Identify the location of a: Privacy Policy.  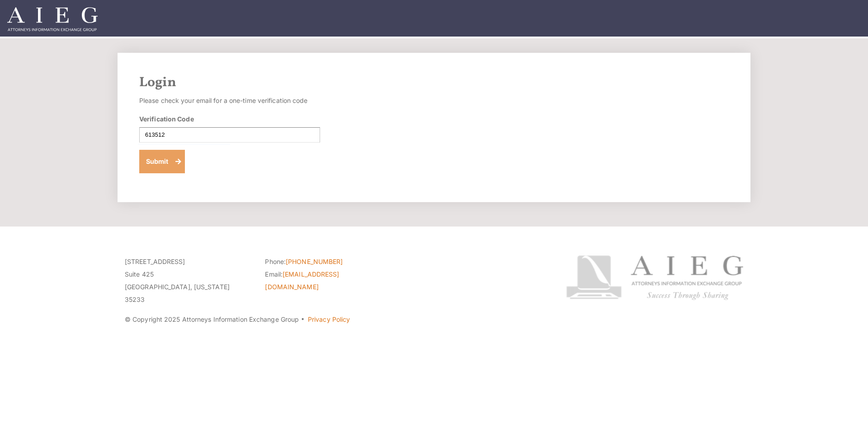
(329, 319).